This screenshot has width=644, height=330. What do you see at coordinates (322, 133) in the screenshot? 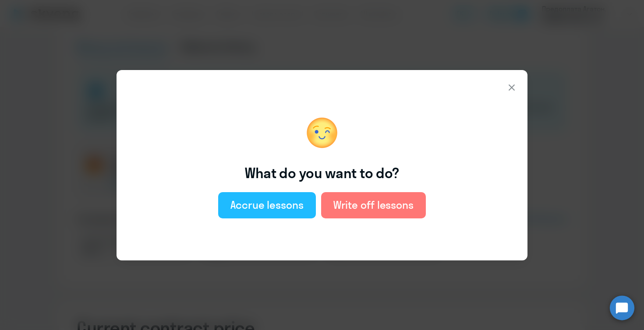
I see `img: wink.png` at bounding box center [322, 133].